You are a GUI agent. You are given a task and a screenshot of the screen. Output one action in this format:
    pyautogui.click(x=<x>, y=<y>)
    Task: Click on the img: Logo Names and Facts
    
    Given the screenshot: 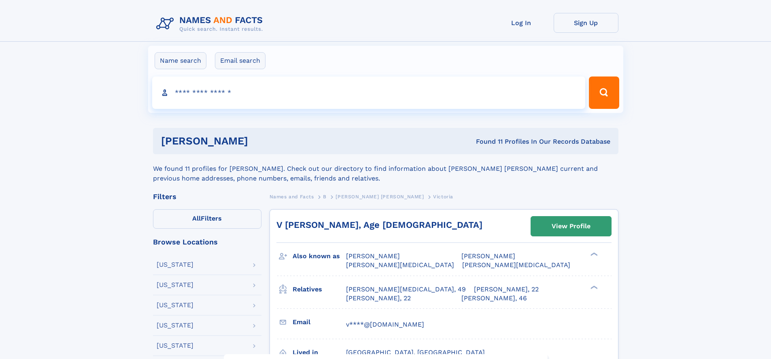 What is the action you would take?
    pyautogui.click(x=211, y=24)
    